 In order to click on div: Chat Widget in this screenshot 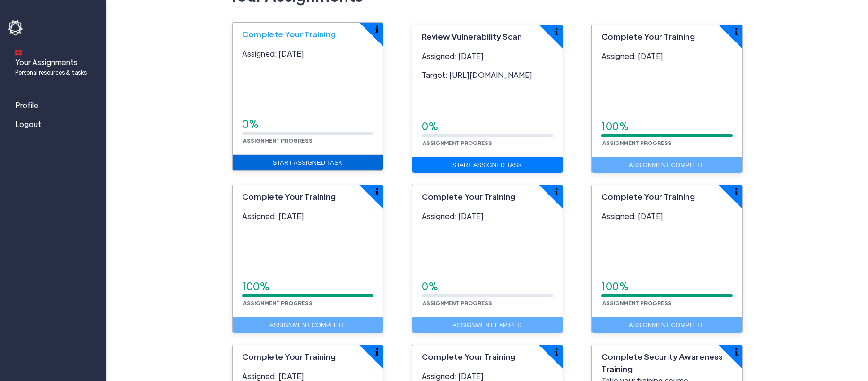, I will do `click(786, 330)`.